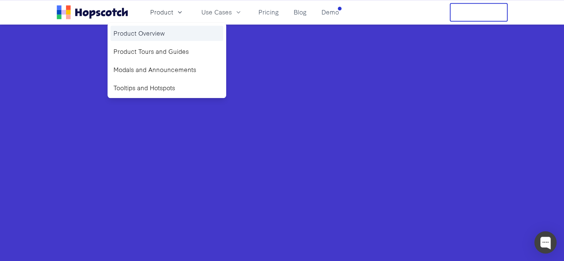 The image size is (564, 261). What do you see at coordinates (167, 33) in the screenshot?
I see `a: Product Overview` at bounding box center [167, 33].